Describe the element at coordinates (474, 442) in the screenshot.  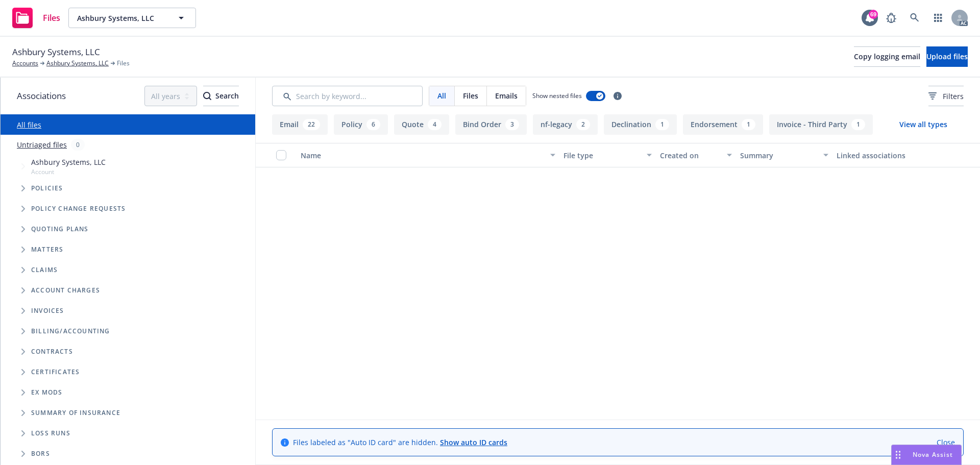
I see `a: Show auto ID cards` at that location.